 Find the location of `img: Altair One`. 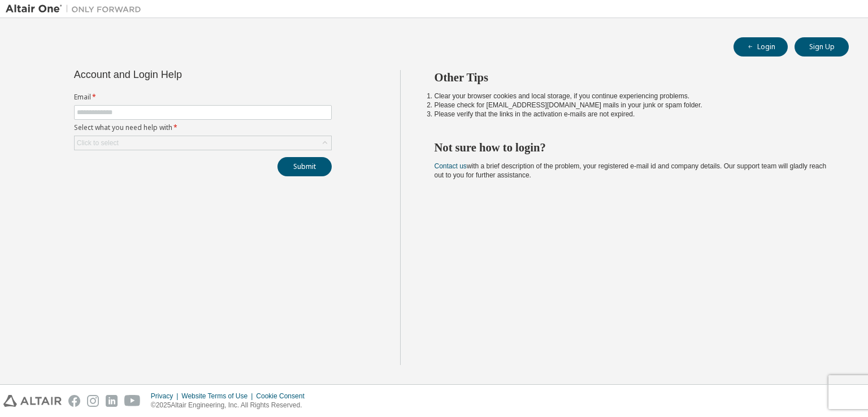

img: Altair One is located at coordinates (76, 9).